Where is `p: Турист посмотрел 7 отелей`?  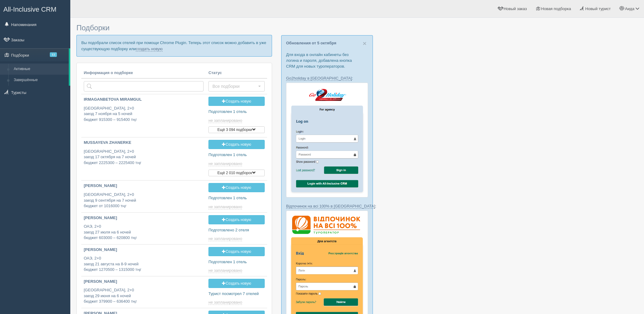 p: Турист посмотрел 7 отелей is located at coordinates (237, 294).